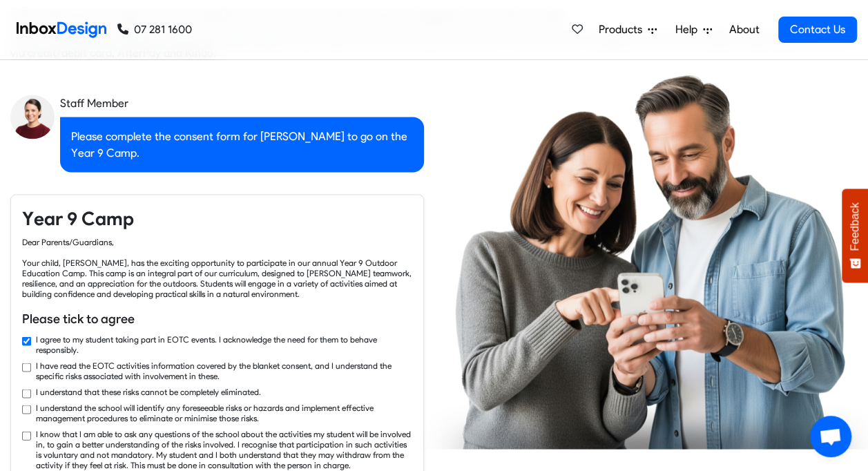 Image resolution: width=868 pixels, height=471 pixels. What do you see at coordinates (32, 117) in the screenshot?
I see `img: staff_avatar.png` at bounding box center [32, 117].